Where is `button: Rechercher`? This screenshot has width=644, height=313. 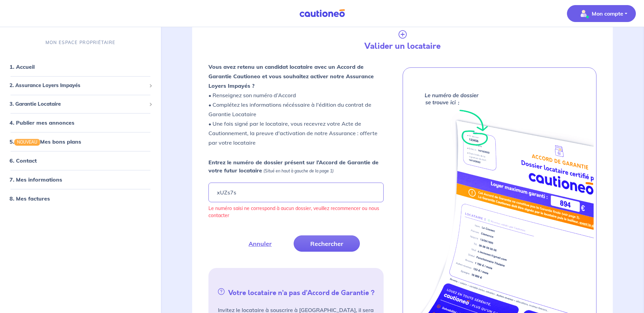 button: Rechercher is located at coordinates (327, 244).